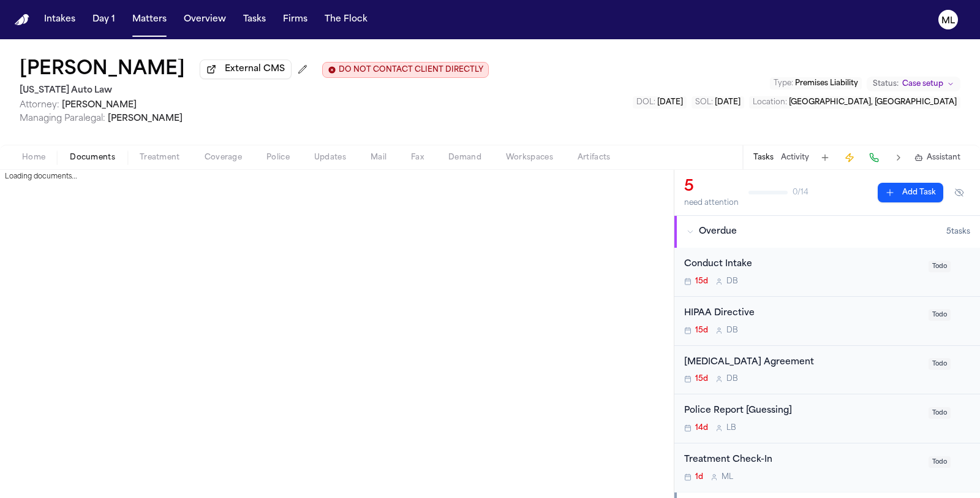 This screenshot has width=980, height=498. What do you see at coordinates (93, 158) in the screenshot?
I see `span: Documents` at bounding box center [93, 158].